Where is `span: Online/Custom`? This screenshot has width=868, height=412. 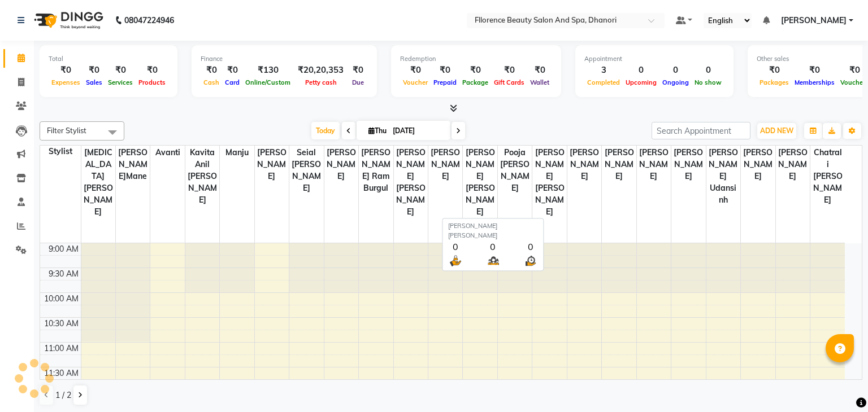
span: Online/Custom is located at coordinates (268, 82).